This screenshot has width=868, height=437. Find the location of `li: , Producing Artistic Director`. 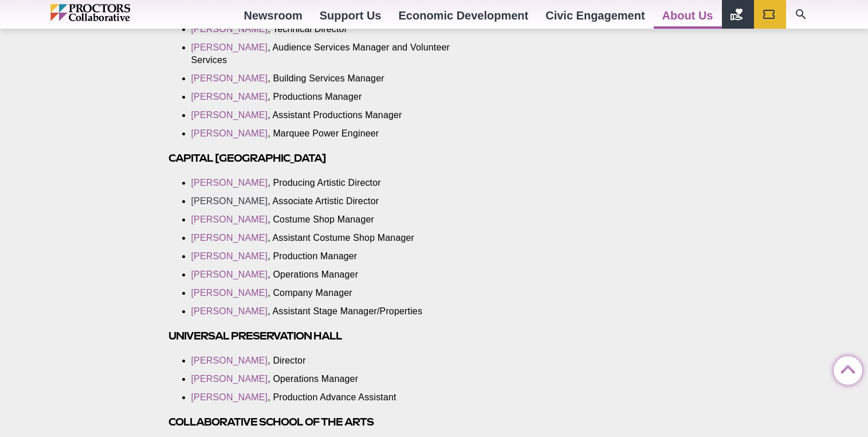

li: , Producing Artistic Director is located at coordinates (340, 183).